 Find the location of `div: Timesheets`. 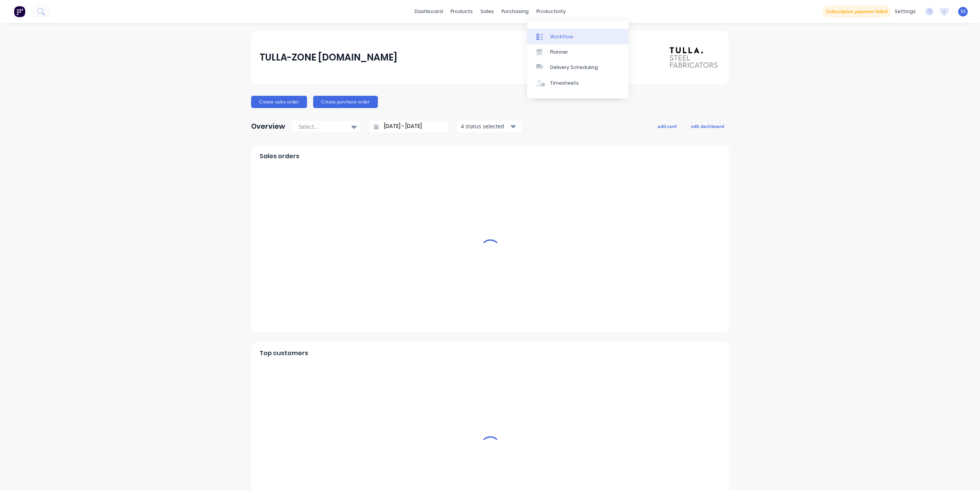

div: Timesheets is located at coordinates (565, 83).